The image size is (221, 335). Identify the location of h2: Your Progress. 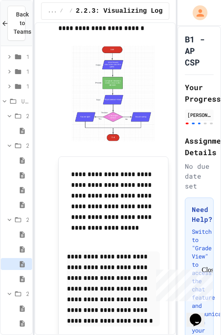
(199, 93).